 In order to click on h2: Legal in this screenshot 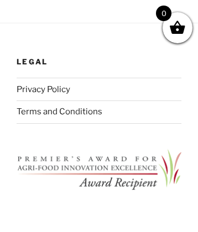, I will do `click(99, 62)`.